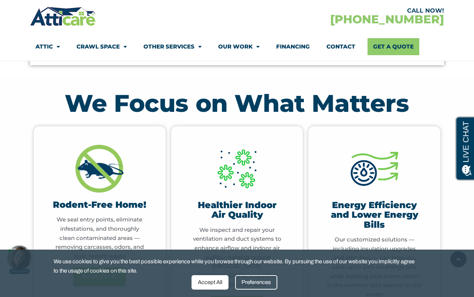 Image resolution: width=474 pixels, height=297 pixels. What do you see at coordinates (341, 11) in the screenshot?
I see `div: CALL NOW!` at bounding box center [341, 11].